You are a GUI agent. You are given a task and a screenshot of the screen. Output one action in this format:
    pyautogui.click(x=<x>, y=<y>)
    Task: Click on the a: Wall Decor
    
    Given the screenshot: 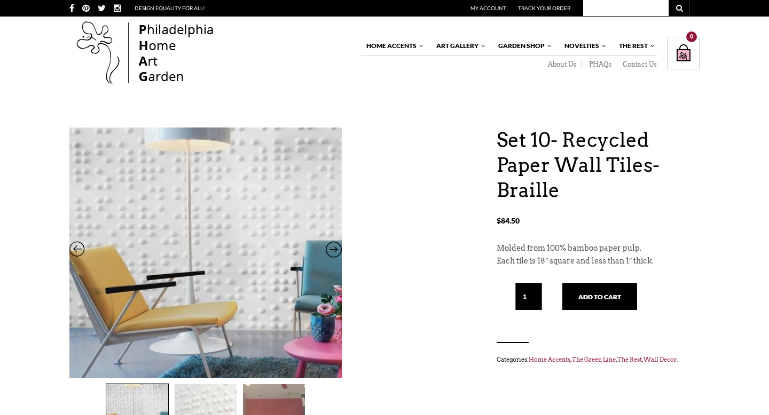 What is the action you would take?
    pyautogui.click(x=660, y=360)
    